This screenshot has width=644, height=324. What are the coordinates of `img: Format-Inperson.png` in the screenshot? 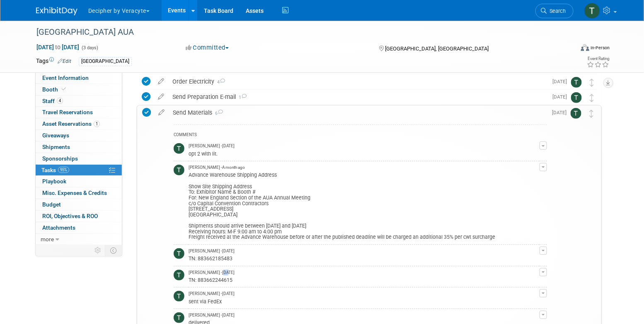 It's located at (585, 47).